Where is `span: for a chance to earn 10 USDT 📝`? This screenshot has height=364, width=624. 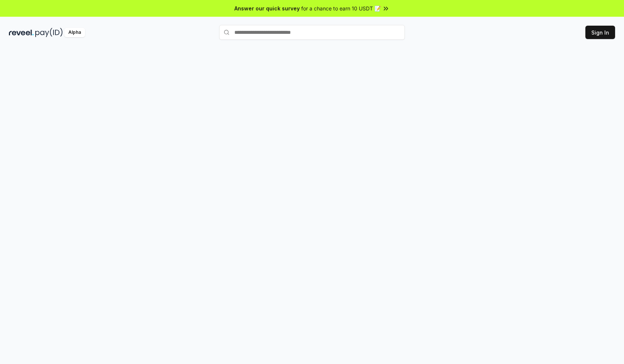
span: for a chance to earn 10 USDT 📝 is located at coordinates (341, 8).